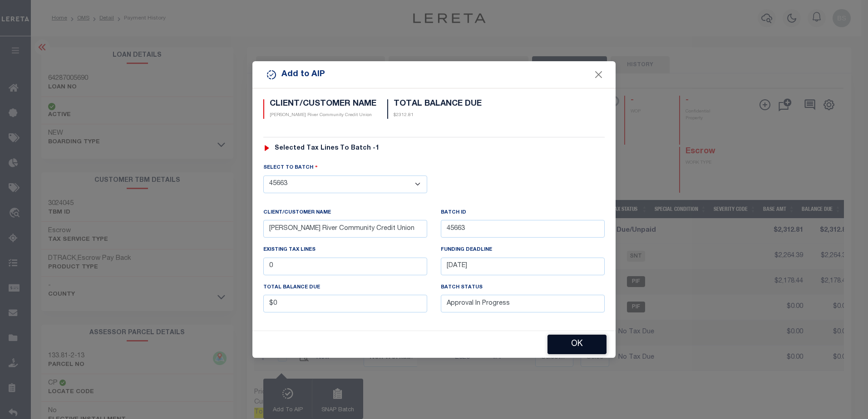 The width and height of the screenshot is (868, 419). What do you see at coordinates (377, 148) in the screenshot?
I see `span: 1` at bounding box center [377, 148].